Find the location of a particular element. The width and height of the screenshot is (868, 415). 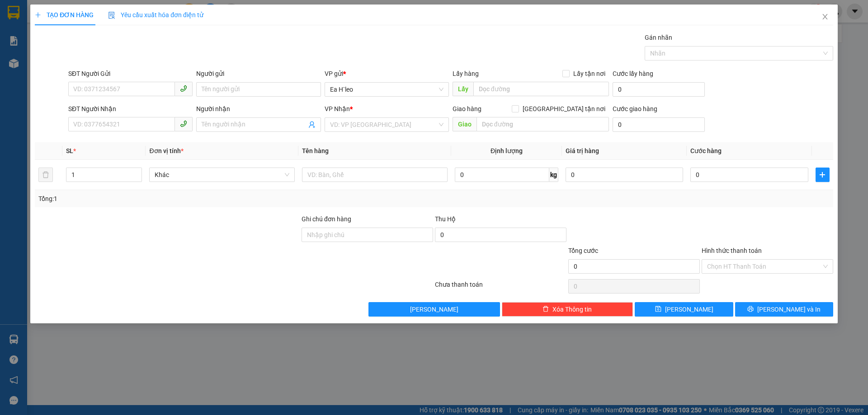

span: Khác is located at coordinates (222, 175).